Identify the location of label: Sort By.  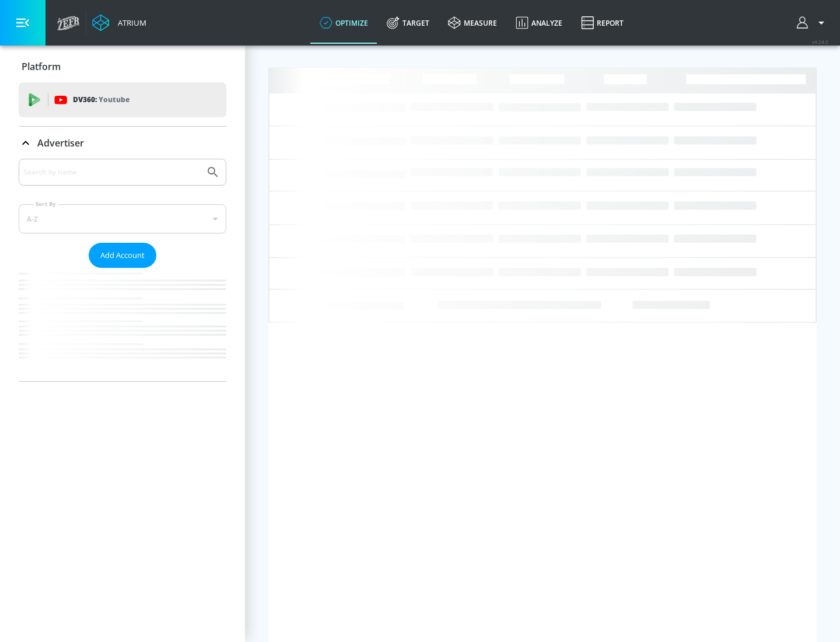
(46, 204).